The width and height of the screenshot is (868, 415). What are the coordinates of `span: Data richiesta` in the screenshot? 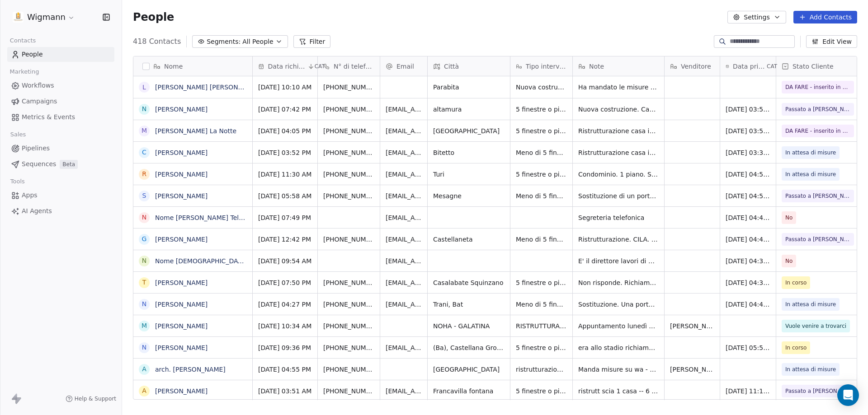 It's located at (286, 66).